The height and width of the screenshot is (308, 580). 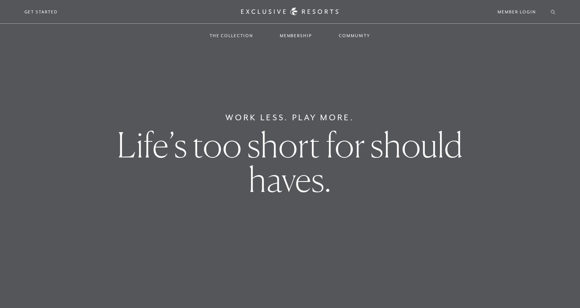 I want to click on a: Get Started, so click(x=41, y=12).